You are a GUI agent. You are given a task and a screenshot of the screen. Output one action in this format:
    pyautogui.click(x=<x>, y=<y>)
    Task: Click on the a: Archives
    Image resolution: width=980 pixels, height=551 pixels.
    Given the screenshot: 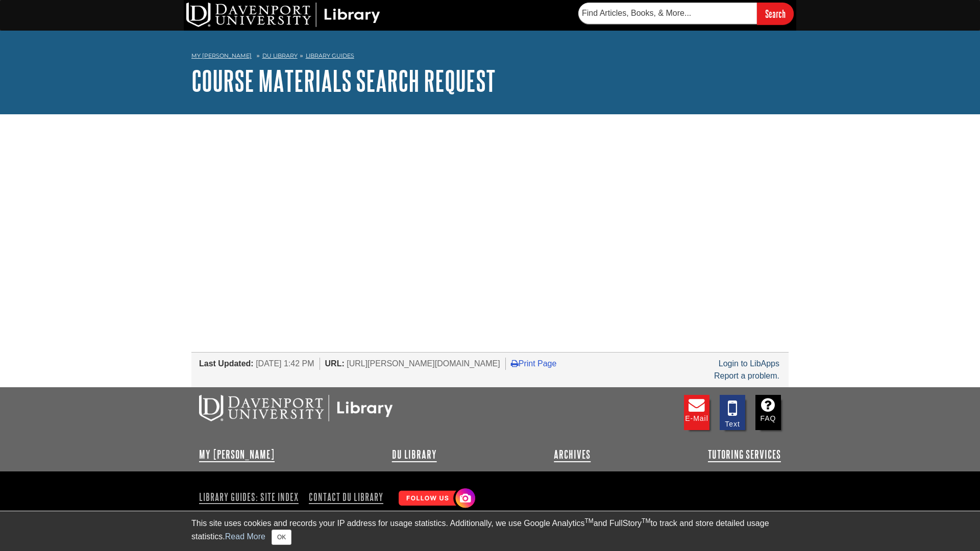 What is the action you would take?
    pyautogui.click(x=572, y=454)
    